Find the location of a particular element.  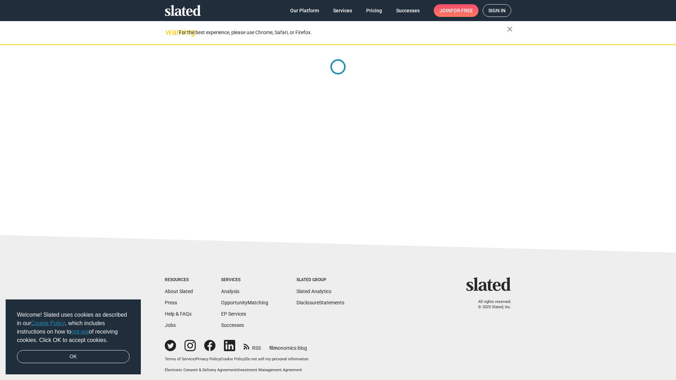

a: Joinfor free is located at coordinates (456, 11).